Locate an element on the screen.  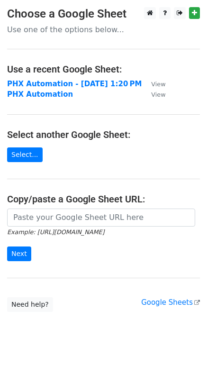
a: PHX Automation is located at coordinates (40, 94).